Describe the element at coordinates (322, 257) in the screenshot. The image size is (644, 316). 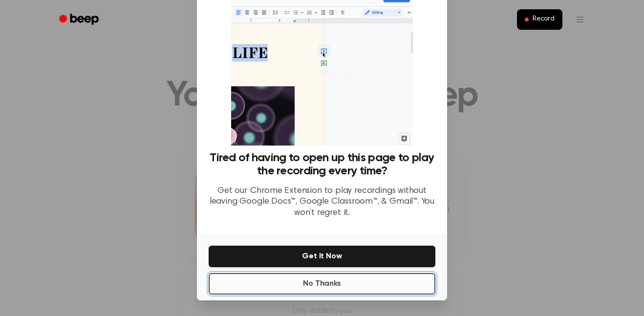
I see `button: Get It Now` at that location.